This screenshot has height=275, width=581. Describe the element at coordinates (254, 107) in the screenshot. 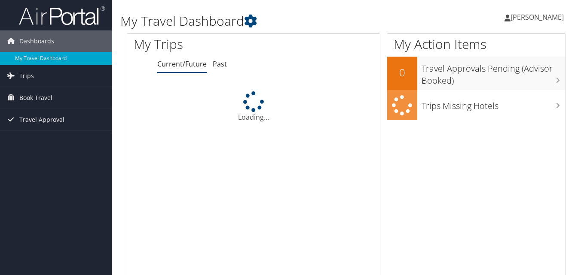

I see `div: Loading...` at that location.